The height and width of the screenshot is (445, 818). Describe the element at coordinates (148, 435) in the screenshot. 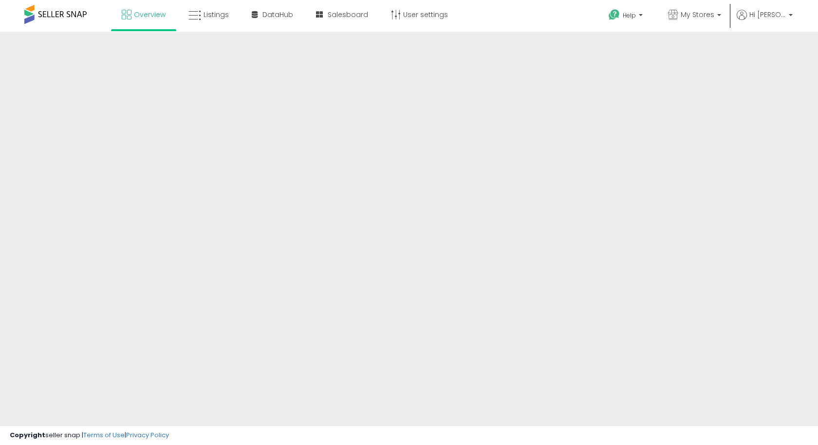

I see `a: Privacy Policy` at that location.